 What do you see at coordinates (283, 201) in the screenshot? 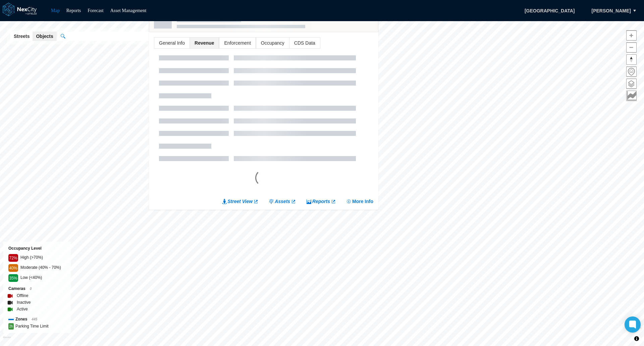
I see `a: Assets` at bounding box center [283, 201].